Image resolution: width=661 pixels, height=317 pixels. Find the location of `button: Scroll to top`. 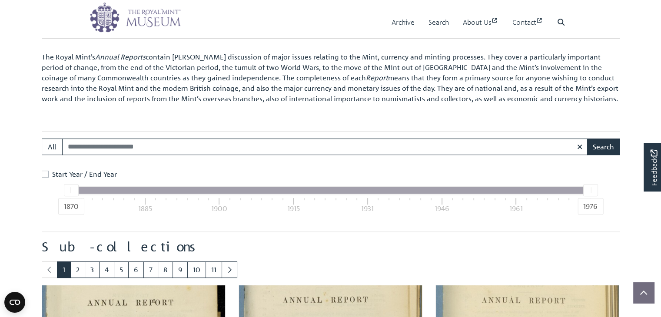

button: Scroll to top is located at coordinates (643, 293).